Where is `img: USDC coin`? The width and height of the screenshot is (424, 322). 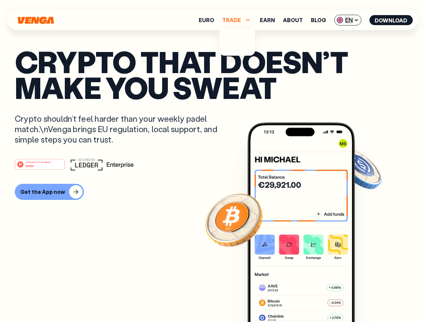
img: USDC coin is located at coordinates (359, 169).